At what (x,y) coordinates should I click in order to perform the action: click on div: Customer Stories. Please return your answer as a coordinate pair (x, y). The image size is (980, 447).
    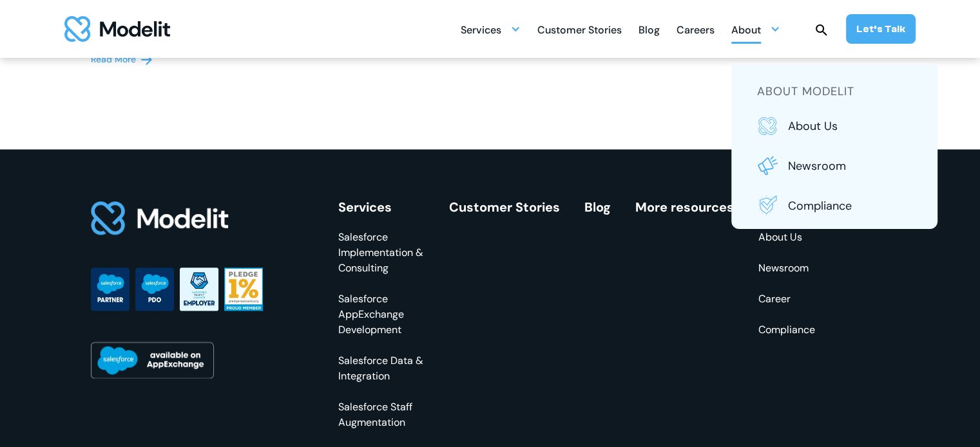
    Looking at the image, I should click on (579, 31).